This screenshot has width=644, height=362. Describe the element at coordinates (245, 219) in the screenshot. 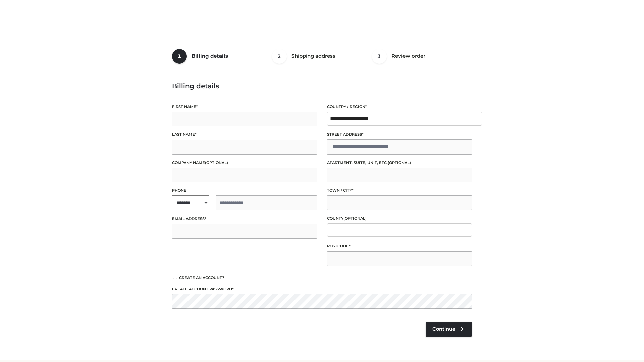

I see `label: Email address` at that location.